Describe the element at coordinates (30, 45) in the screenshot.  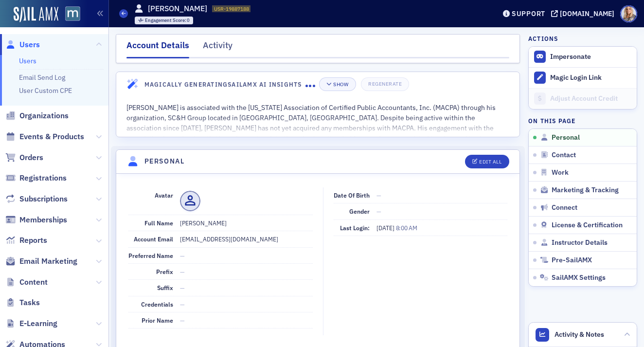
I see `span: Users` at that location.